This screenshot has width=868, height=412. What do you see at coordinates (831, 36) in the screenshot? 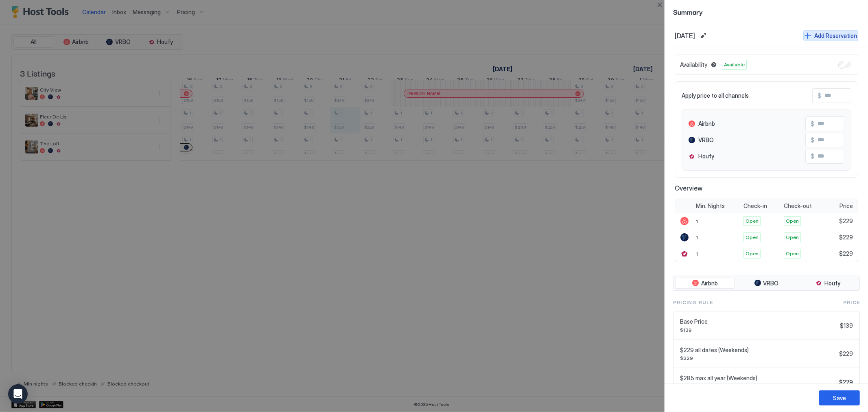
I see `button: Add Reservation` at bounding box center [831, 36].